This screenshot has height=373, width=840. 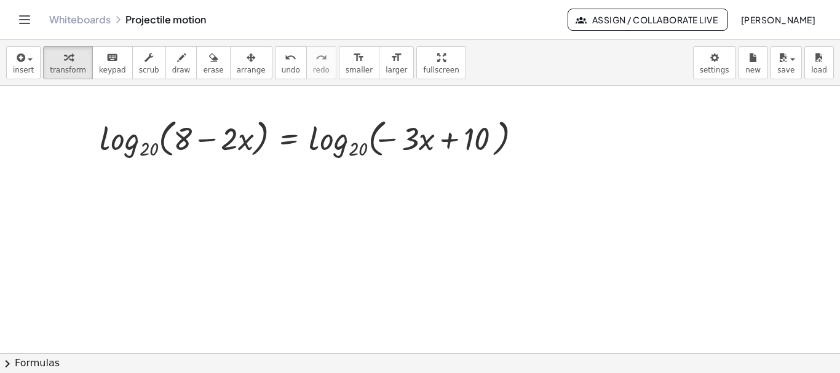 I want to click on button: insert, so click(x=23, y=63).